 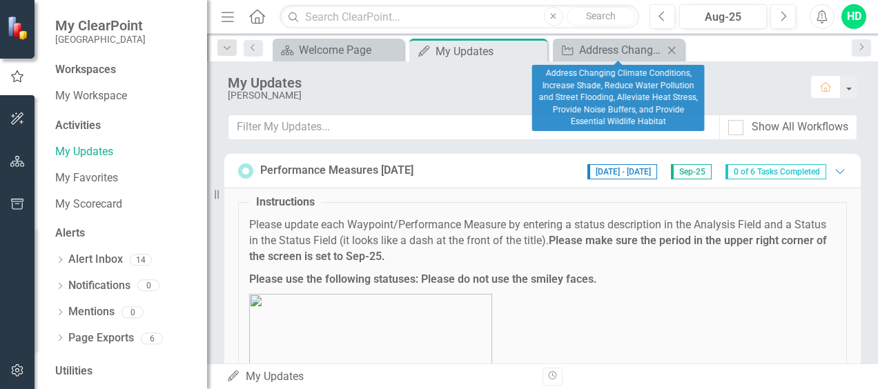 I want to click on div: Welcome Page, so click(x=349, y=50).